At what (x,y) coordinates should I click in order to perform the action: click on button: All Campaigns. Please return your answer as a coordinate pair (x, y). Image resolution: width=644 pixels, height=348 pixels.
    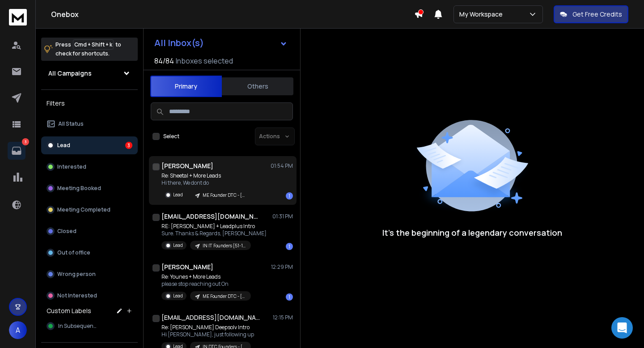
    Looking at the image, I should click on (89, 73).